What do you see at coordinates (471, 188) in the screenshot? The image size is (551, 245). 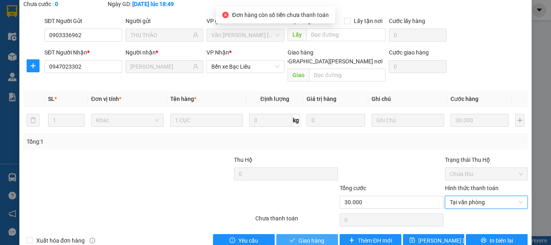 I see `label: Hình thức thanh toán` at bounding box center [471, 188].